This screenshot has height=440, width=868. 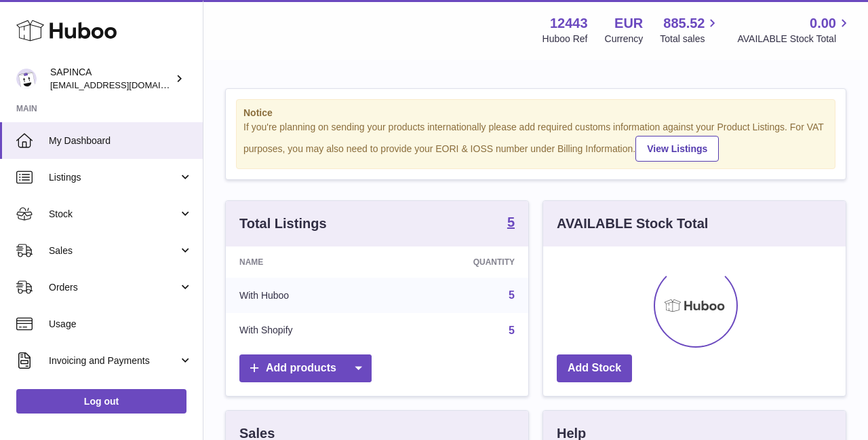 I want to click on a: Log out, so click(x=101, y=401).